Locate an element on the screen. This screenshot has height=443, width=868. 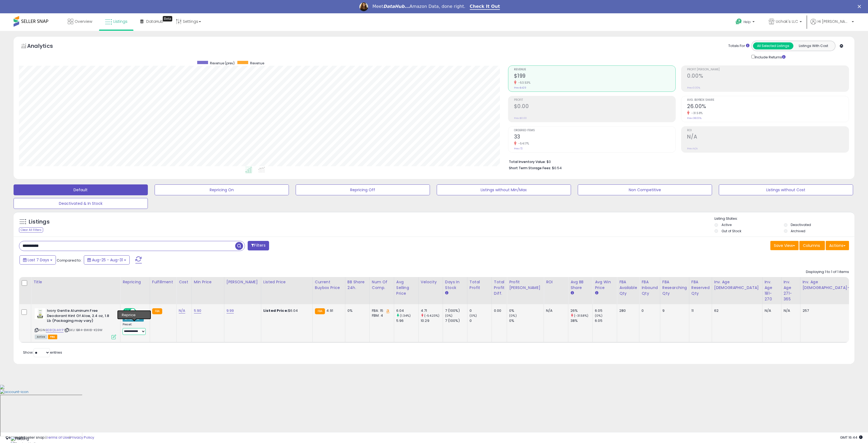
label: Archived is located at coordinates (798, 231).